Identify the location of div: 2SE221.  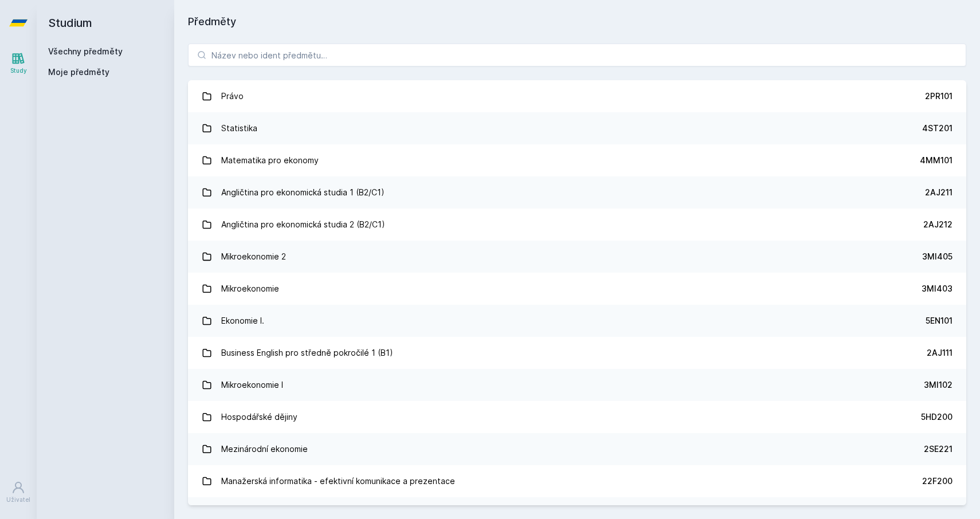
(938, 449).